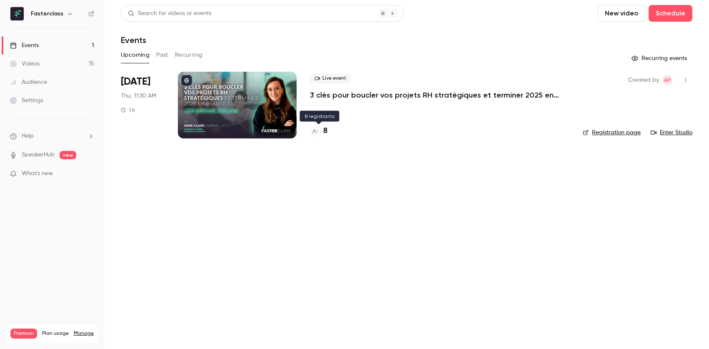  Describe the element at coordinates (52, 136) in the screenshot. I see `li: help-dropdown-opener` at that location.